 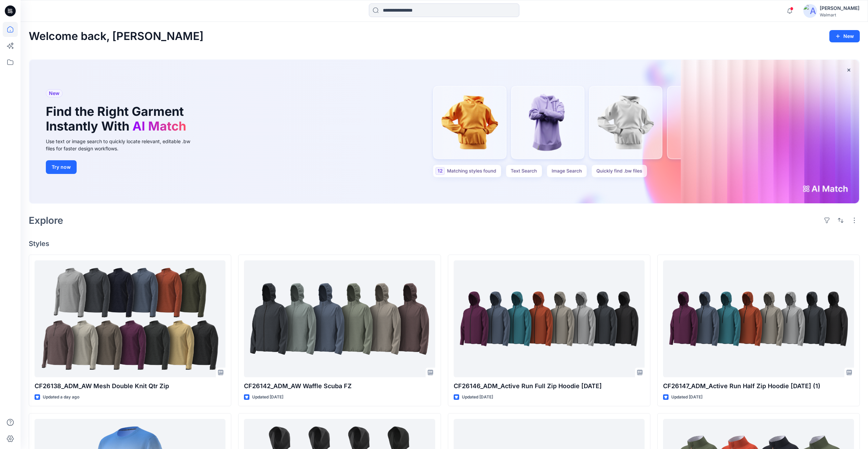 I want to click on p: Updated a day ago, so click(x=61, y=397).